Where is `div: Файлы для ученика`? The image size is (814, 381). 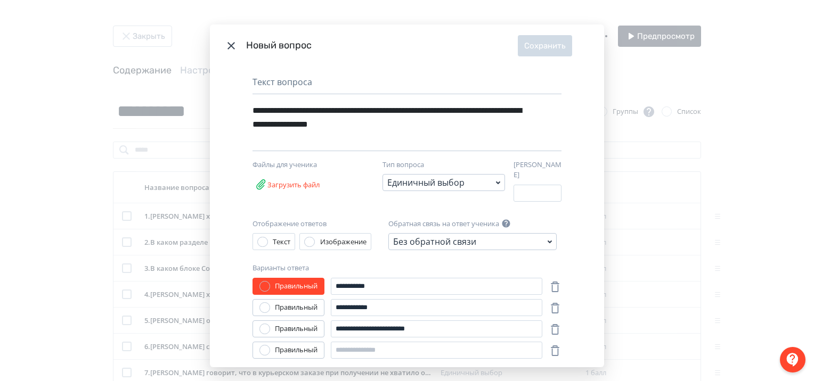 div: Файлы для ученика is located at coordinates (308, 165).